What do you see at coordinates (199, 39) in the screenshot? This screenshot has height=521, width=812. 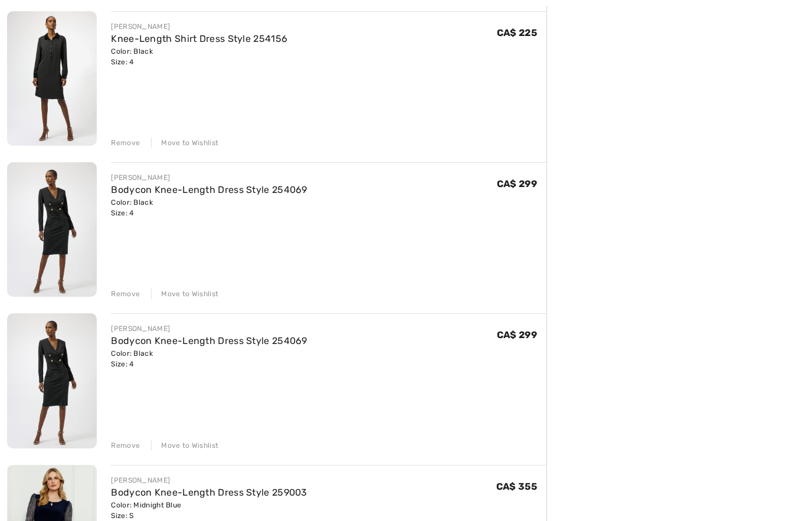 I see `a: Knee-Length Shirt Dress Style 254156` at bounding box center [199, 39].